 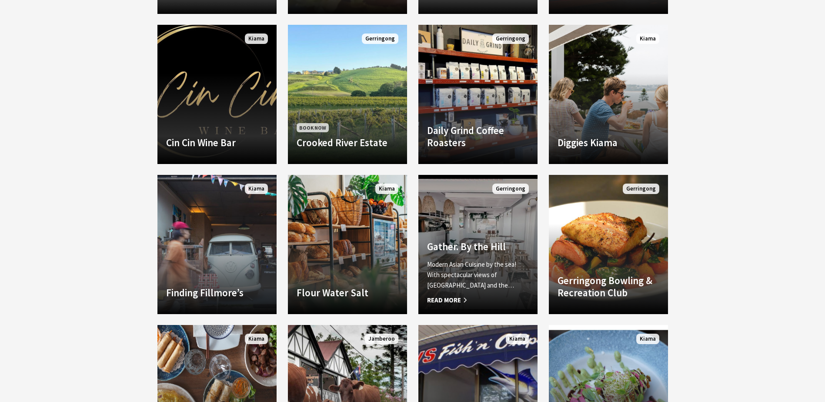 I want to click on h4: Gather. By the Hill, so click(x=478, y=247).